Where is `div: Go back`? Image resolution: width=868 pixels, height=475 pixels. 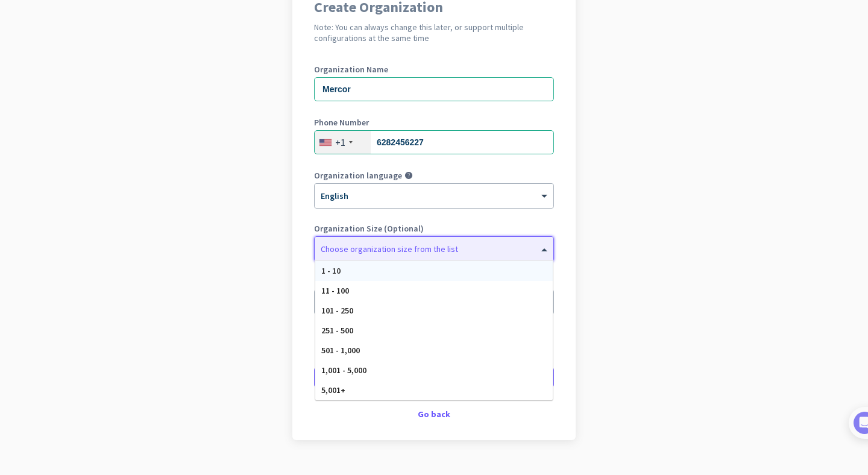
div: Go back is located at coordinates (434, 414).